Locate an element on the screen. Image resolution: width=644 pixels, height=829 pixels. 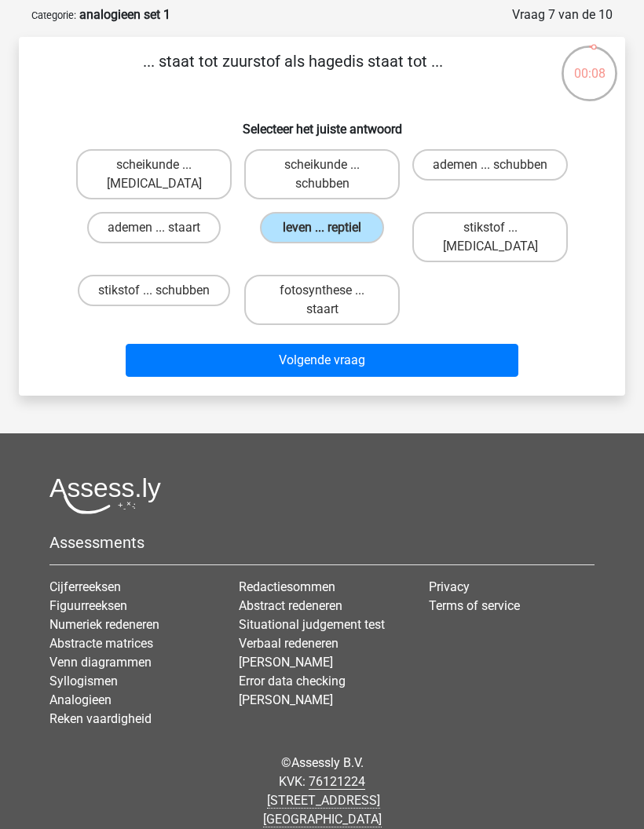
a: Assessly B.V. is located at coordinates (328, 762).